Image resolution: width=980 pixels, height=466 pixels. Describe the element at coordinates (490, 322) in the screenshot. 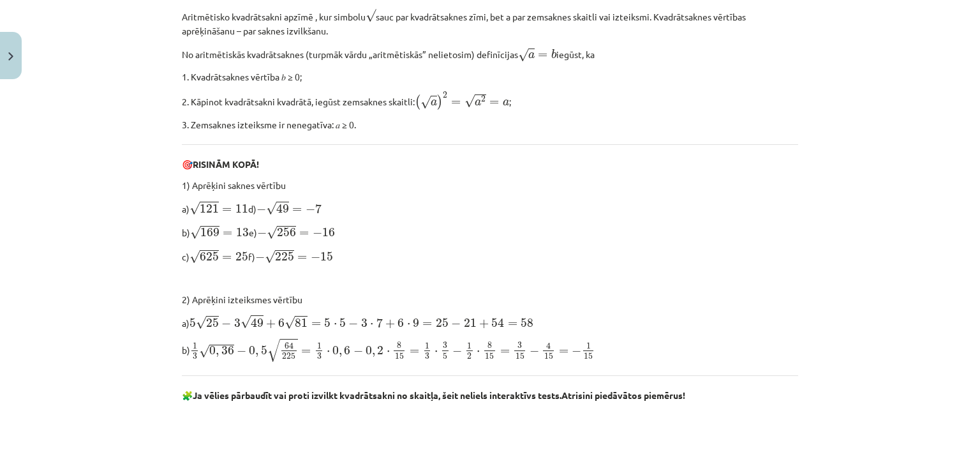

I see `p: a)` at that location.